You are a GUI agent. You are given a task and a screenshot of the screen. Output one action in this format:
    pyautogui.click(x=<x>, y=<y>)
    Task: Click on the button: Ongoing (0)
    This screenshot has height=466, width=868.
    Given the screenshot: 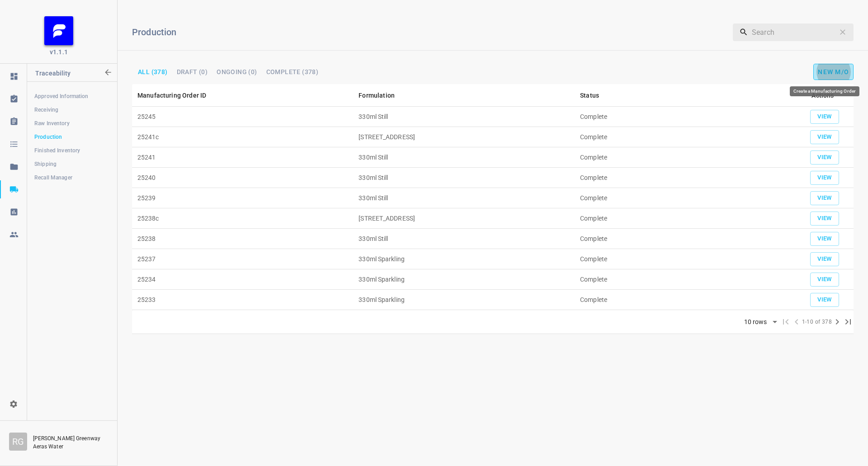 What is the action you would take?
    pyautogui.click(x=236, y=72)
    